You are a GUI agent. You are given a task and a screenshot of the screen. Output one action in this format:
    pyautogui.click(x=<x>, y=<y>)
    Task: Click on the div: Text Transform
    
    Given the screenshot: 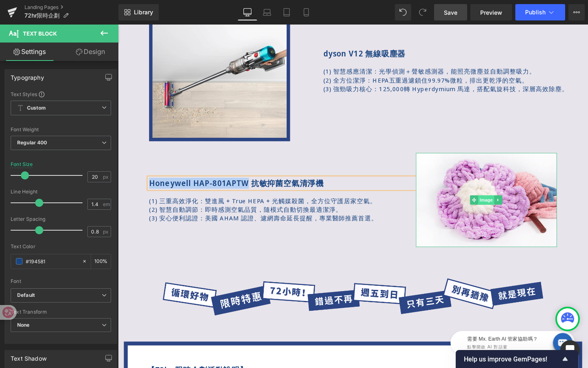 What is the action you would take?
    pyautogui.click(x=61, y=312)
    